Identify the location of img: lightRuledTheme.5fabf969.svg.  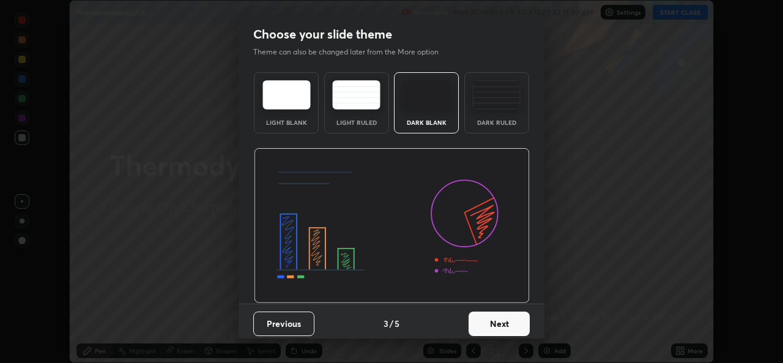
(356, 95).